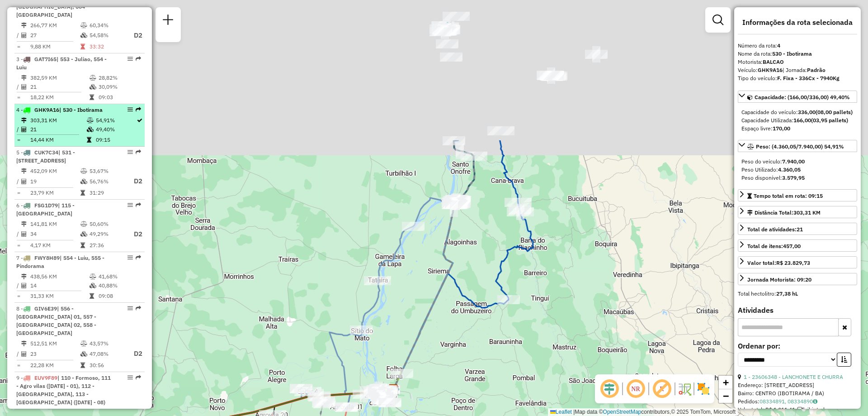 The height and width of the screenshot is (416, 868). Describe the element at coordinates (844, 360) in the screenshot. I see `button: Ordem crescente` at that location.